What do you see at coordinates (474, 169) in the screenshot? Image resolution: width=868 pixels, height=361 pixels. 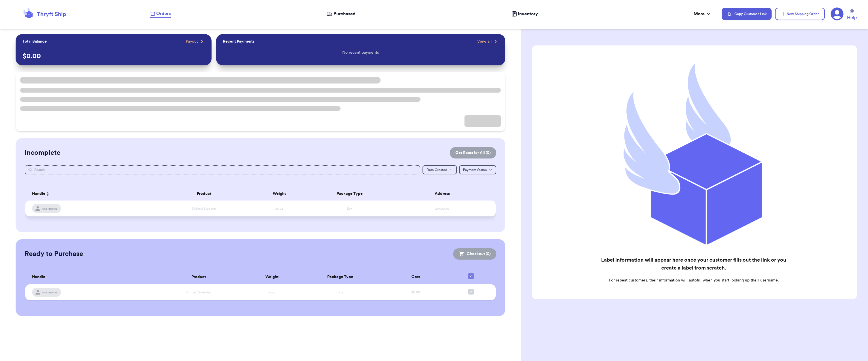 I see `span: Payment Status` at bounding box center [474, 169].